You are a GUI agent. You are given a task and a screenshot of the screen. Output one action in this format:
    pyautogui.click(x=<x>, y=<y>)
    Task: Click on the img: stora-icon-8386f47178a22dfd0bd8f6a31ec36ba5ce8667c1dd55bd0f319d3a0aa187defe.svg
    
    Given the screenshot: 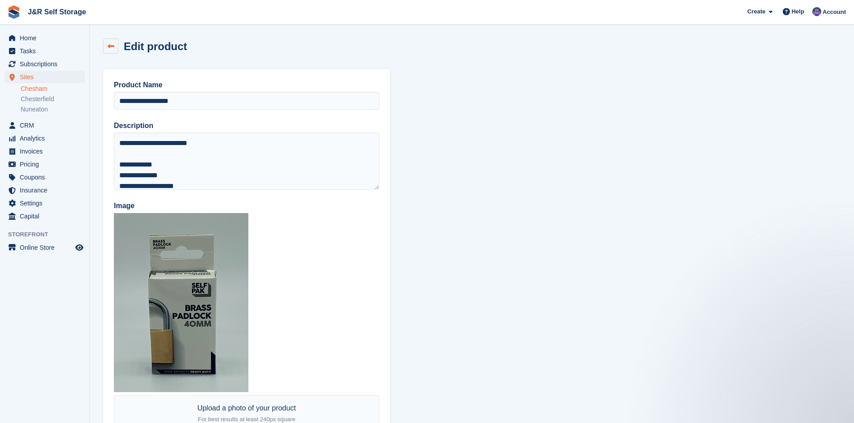 What is the action you would take?
    pyautogui.click(x=14, y=12)
    